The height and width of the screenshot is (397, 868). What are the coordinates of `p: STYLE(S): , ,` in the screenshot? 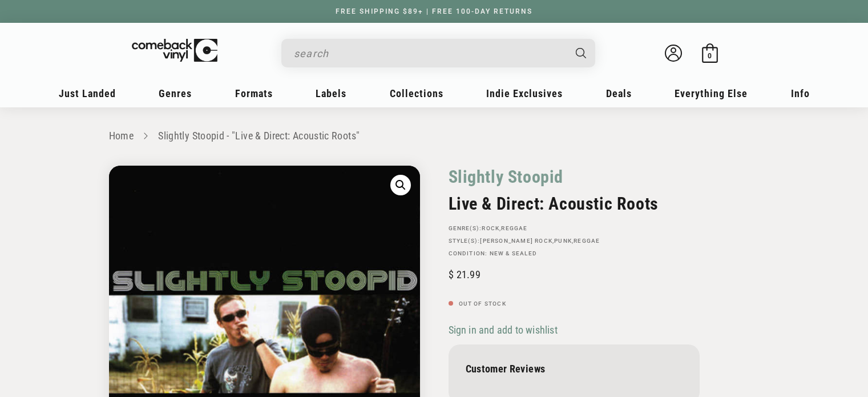 It's located at (574, 241).